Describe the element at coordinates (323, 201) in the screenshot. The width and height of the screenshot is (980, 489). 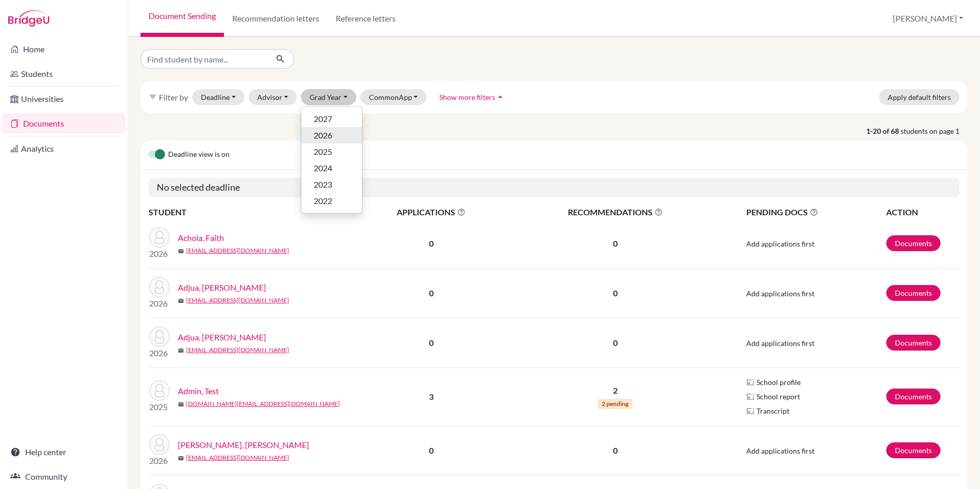
I see `span: 2022` at that location.